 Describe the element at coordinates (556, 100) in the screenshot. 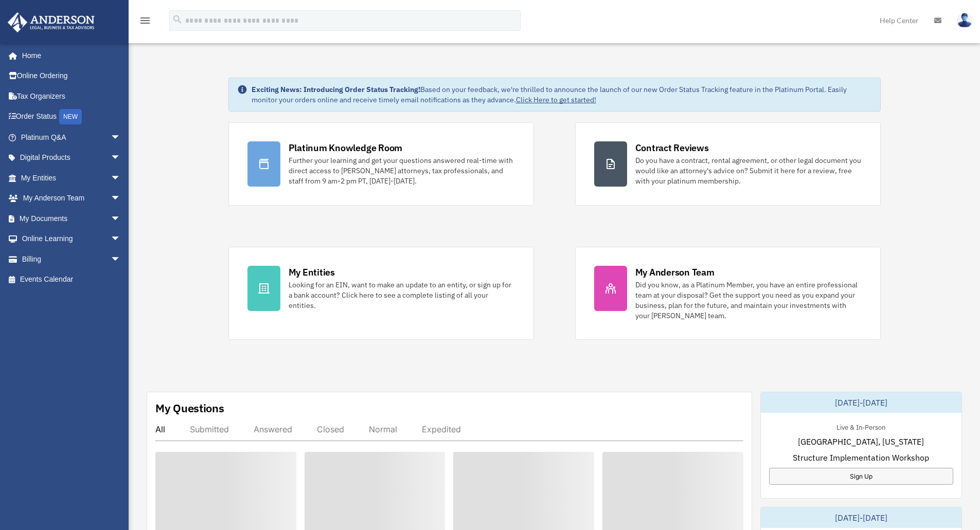

I see `a: Click Here to get started!` at that location.